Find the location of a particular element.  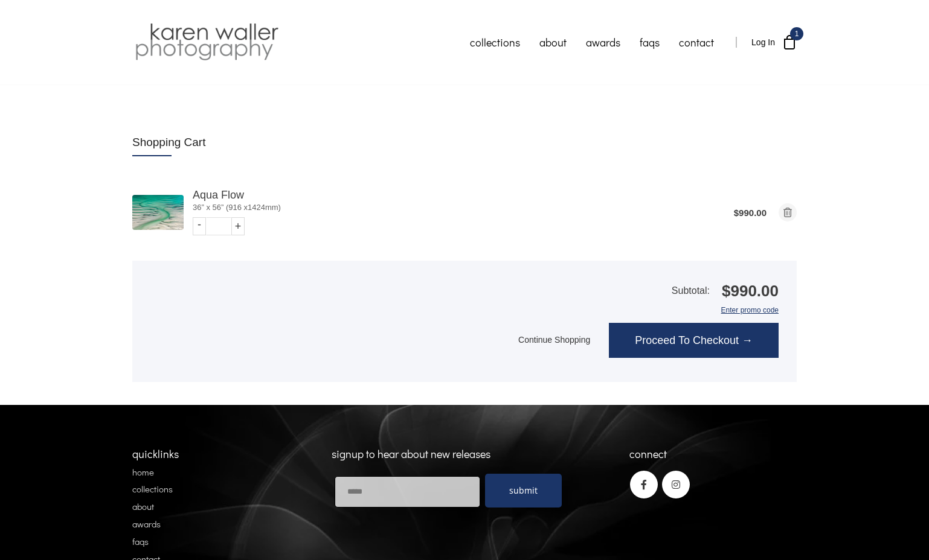

span: connect is located at coordinates (648, 454).